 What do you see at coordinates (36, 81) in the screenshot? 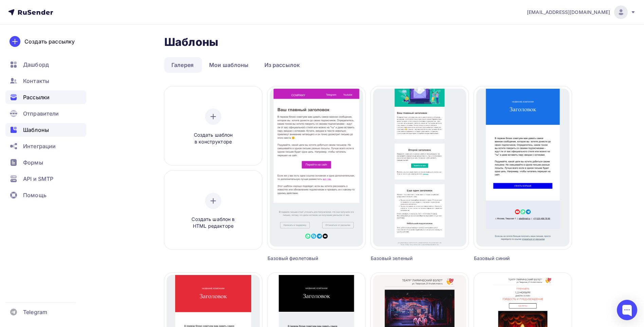
I see `span: Контакты` at bounding box center [36, 81].